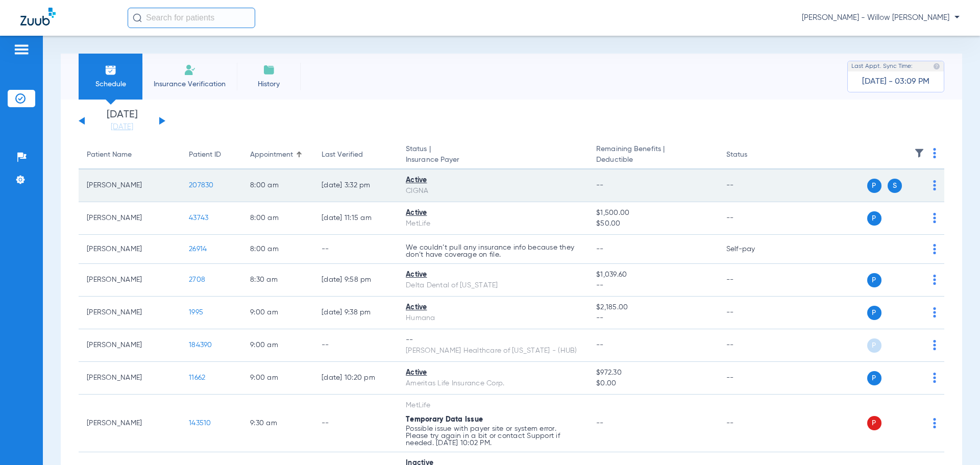 The height and width of the screenshot is (465, 980). What do you see at coordinates (199, 218) in the screenshot?
I see `span: 43743` at bounding box center [199, 218].